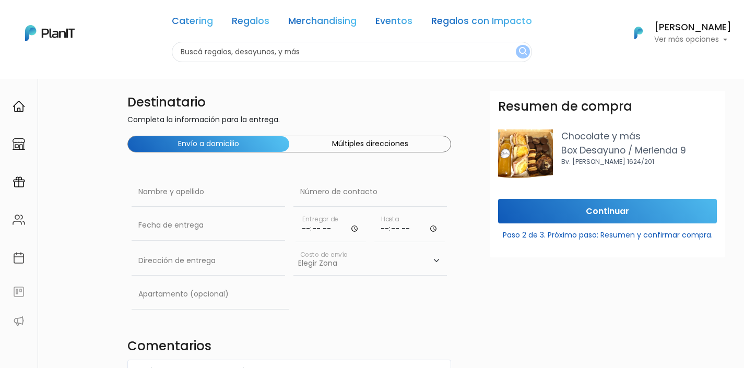 Image resolution: width=744 pixels, height=368 pixels. What do you see at coordinates (289, 347) in the screenshot?
I see `h4: Comentarios` at bounding box center [289, 347].